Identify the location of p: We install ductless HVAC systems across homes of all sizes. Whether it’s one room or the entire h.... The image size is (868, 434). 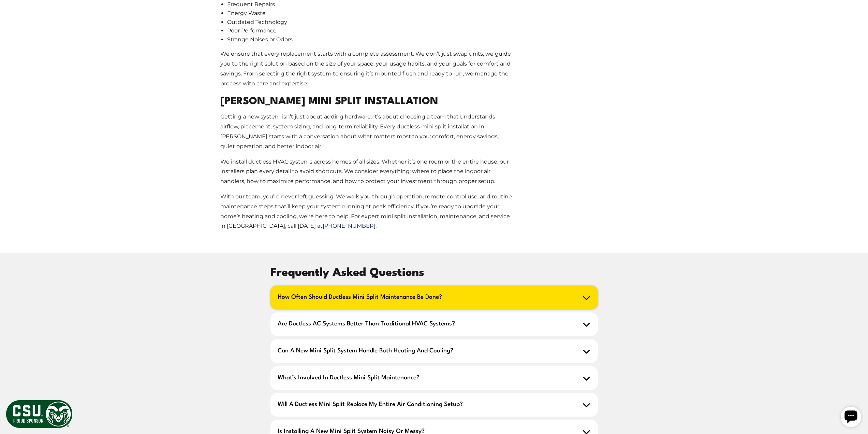
(367, 172).